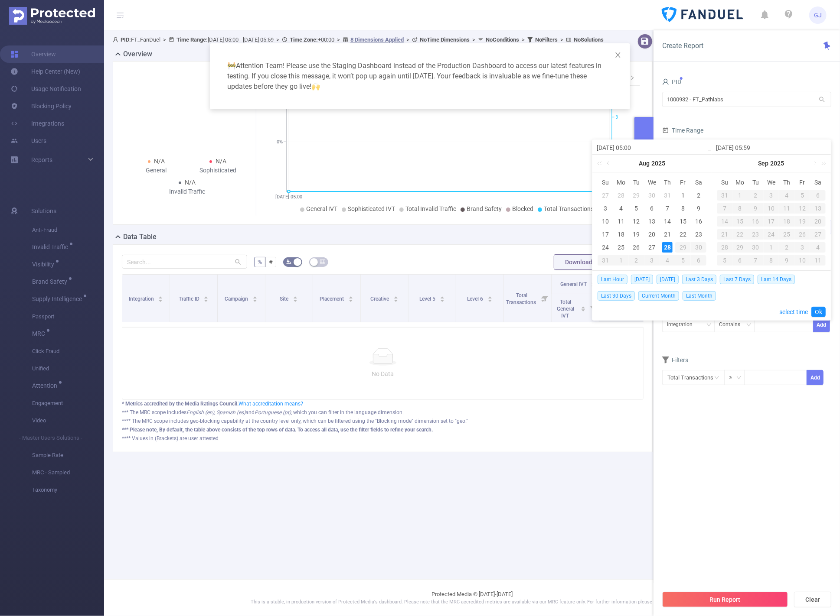 The height and width of the screenshot is (616, 840). What do you see at coordinates (601, 163) in the screenshot?
I see `a: Last year (Control + left)` at bounding box center [601, 163].